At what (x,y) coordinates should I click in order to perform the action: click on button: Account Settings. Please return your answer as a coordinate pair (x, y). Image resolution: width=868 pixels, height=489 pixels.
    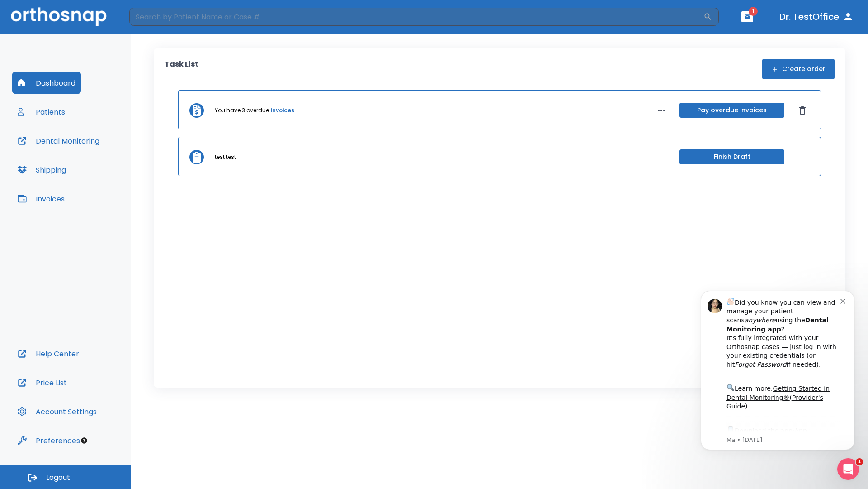
    Looking at the image, I should click on (57, 411).